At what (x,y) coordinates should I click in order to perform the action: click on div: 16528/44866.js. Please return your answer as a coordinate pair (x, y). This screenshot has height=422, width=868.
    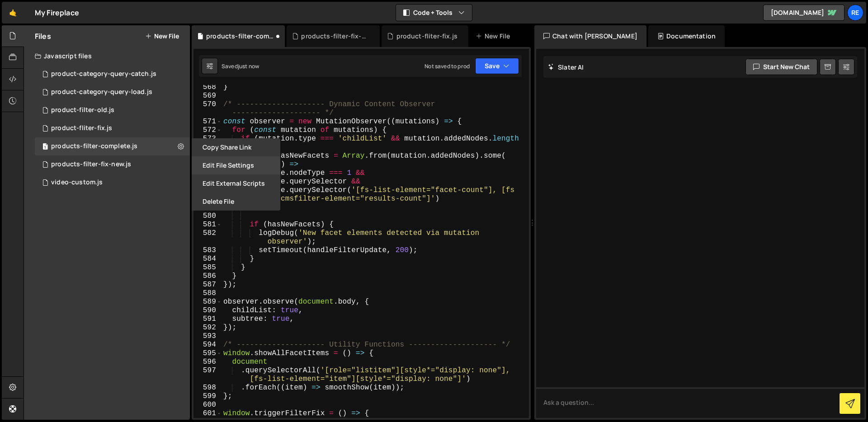
    Looking at the image, I should click on (112, 74).